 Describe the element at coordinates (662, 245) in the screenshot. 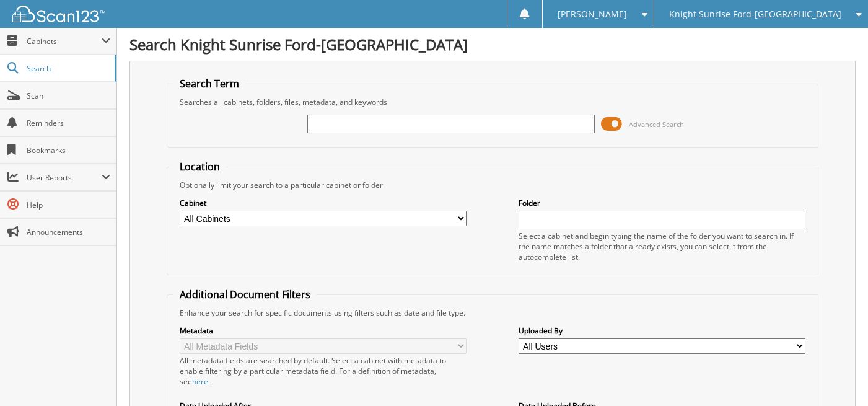

I see `div: Select a cabinet and begin typing the name of the folder you want to search in. If the name match...` at that location.